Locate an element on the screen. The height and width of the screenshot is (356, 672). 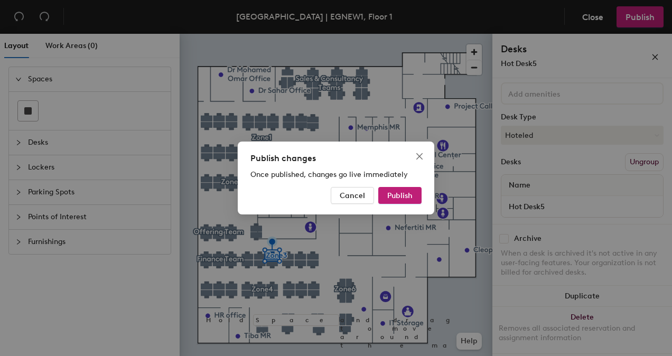
button: Close is located at coordinates (419, 156).